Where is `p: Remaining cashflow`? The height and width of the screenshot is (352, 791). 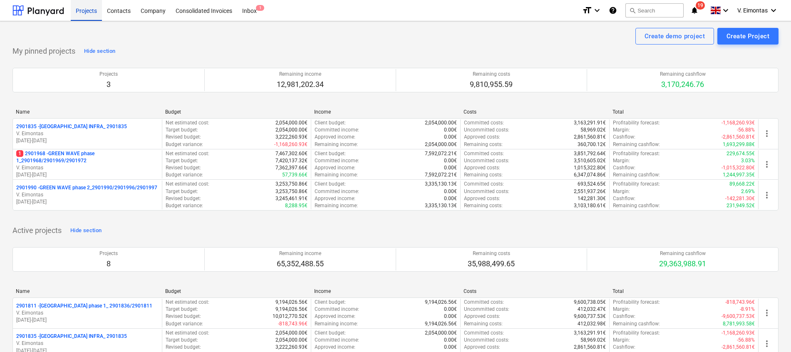
p: Remaining cashflow is located at coordinates (683, 74).